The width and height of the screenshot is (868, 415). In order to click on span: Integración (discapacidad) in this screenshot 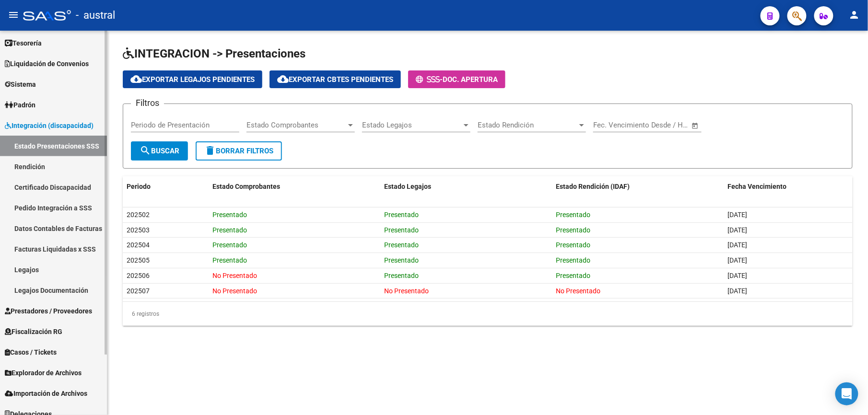, I will do `click(49, 126)`.